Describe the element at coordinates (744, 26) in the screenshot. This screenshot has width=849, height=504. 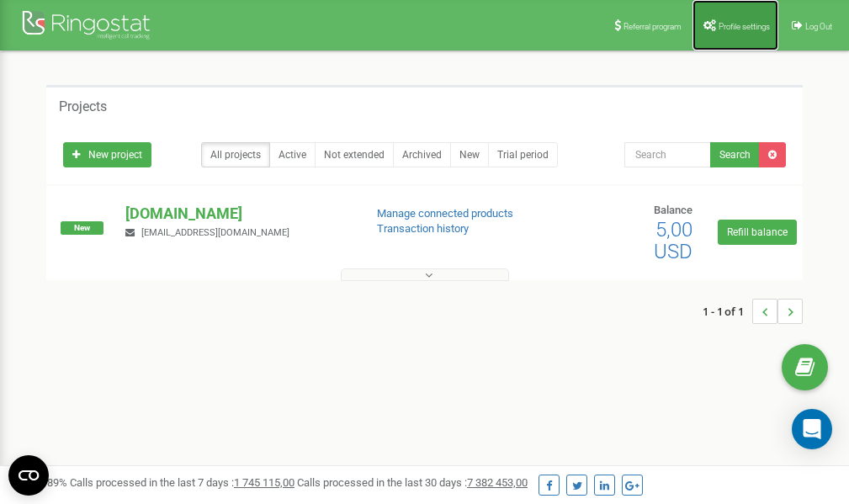
I see `span: Profile settings` at that location.